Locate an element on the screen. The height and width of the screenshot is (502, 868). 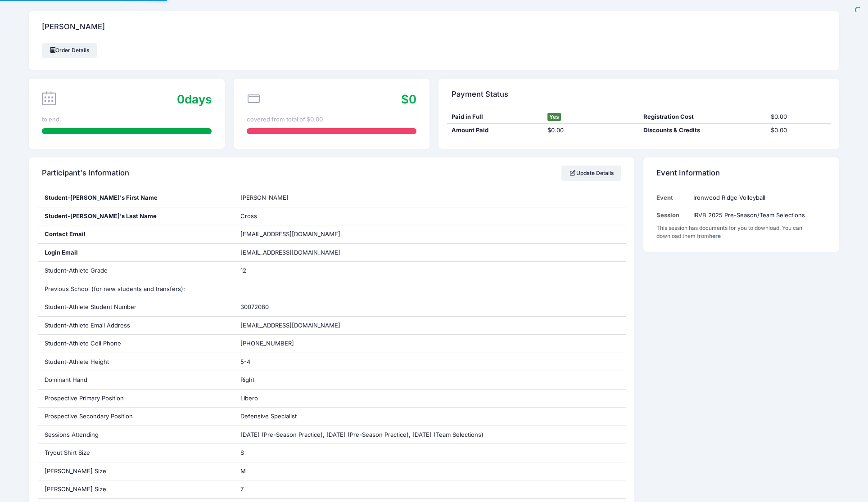
span: Cross is located at coordinates (248, 216).